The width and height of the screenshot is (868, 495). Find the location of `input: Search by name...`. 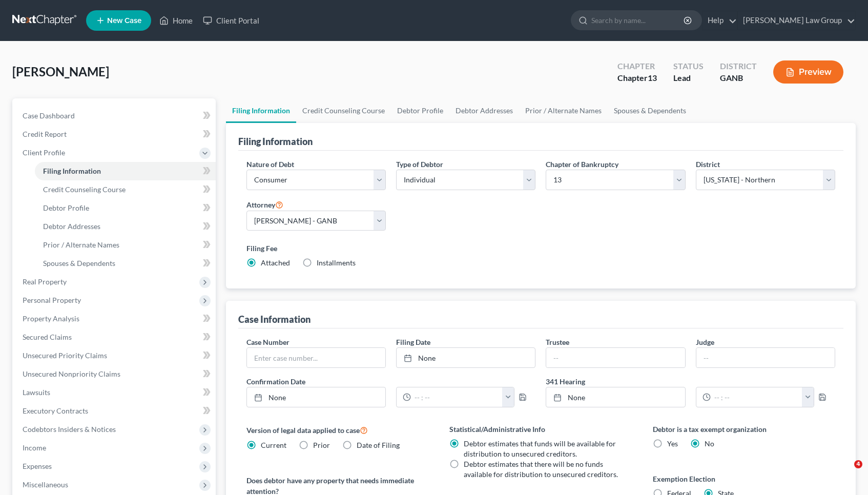

input: Search by name... is located at coordinates (638, 20).